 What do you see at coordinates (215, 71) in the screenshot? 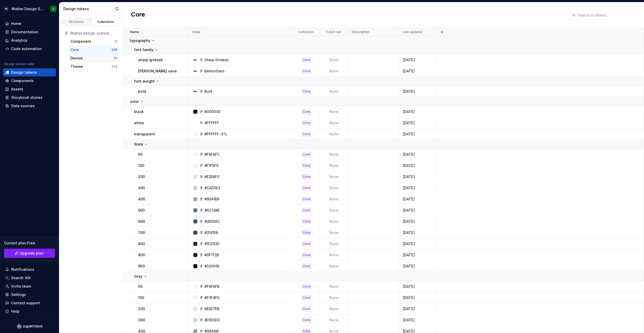
I see `div: BentonSans` at bounding box center [215, 71].